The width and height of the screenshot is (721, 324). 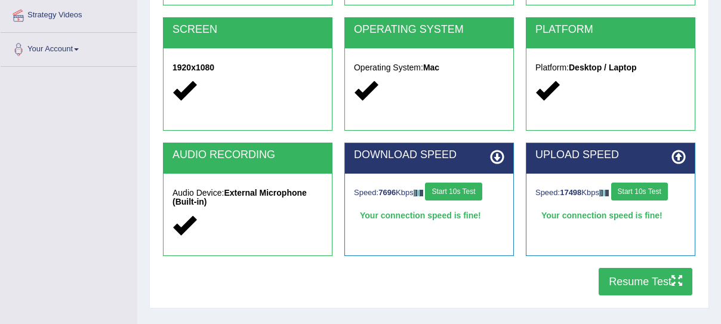 I want to click on button: Resume Test, so click(x=645, y=282).